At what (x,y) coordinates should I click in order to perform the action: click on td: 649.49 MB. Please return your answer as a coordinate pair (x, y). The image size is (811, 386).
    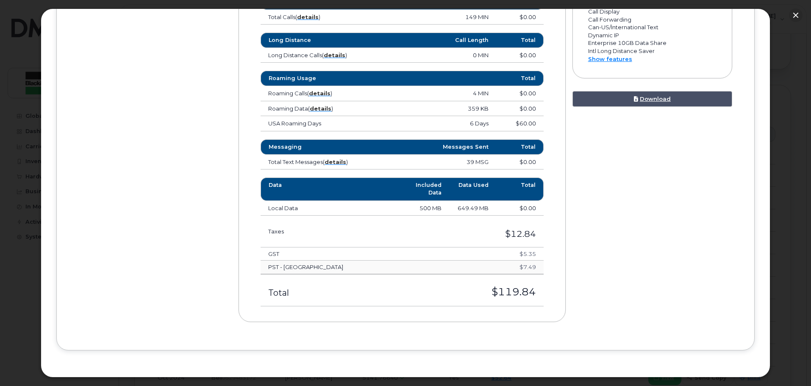
    Looking at the image, I should click on (473, 209).